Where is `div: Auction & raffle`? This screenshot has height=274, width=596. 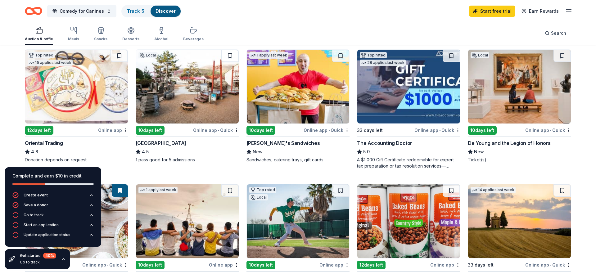 div: Auction & raffle is located at coordinates (39, 39).